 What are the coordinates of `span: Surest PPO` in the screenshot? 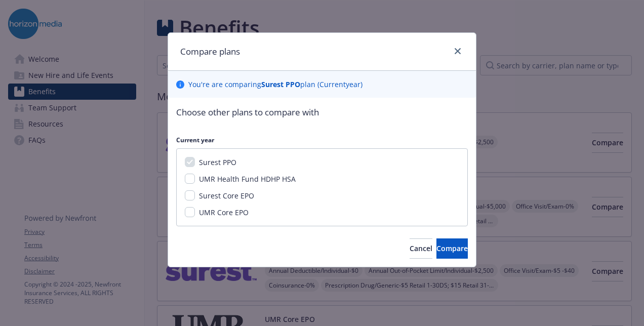 It's located at (218, 162).